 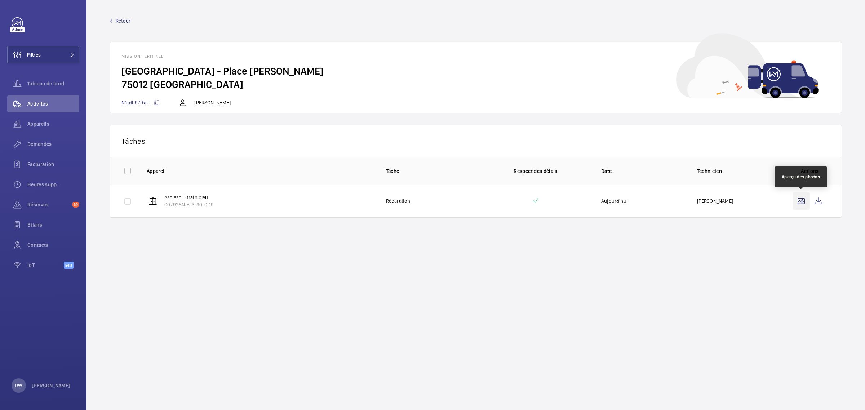 I want to click on p: 007928N-A-3-90-0-19, so click(x=189, y=205).